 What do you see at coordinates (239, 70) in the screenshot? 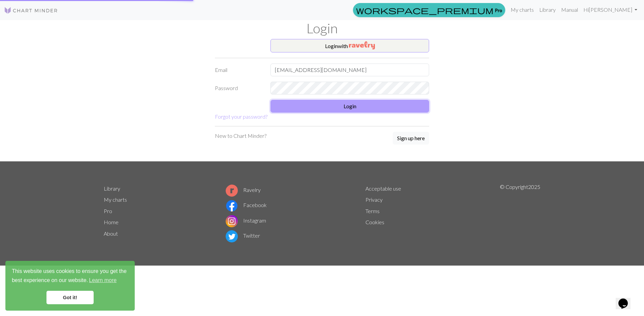
I see `label: Email` at bounding box center [239, 70].